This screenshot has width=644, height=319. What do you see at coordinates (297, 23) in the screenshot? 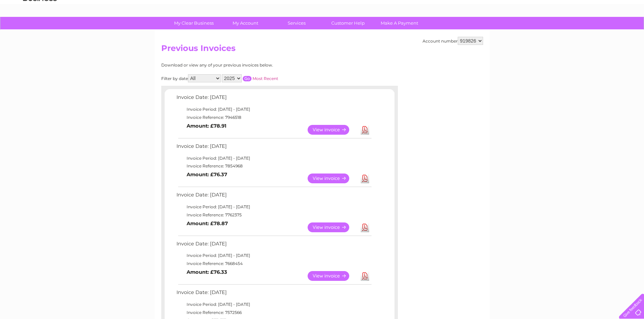
I see `a: Services` at bounding box center [297, 23].